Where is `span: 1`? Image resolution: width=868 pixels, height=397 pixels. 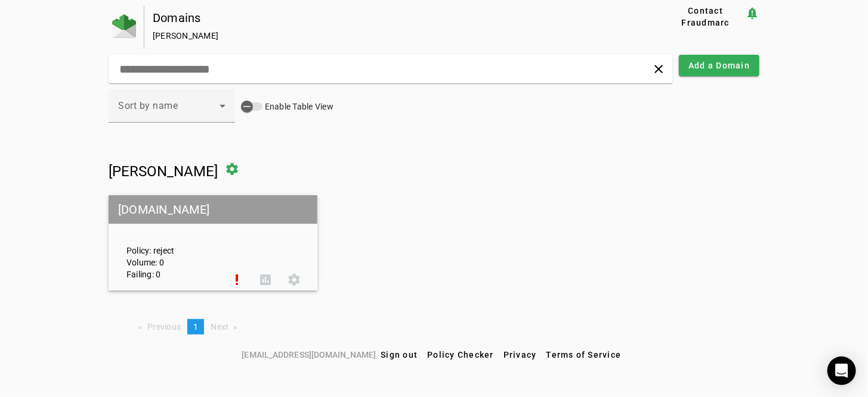 span: 1 is located at coordinates (195, 327).